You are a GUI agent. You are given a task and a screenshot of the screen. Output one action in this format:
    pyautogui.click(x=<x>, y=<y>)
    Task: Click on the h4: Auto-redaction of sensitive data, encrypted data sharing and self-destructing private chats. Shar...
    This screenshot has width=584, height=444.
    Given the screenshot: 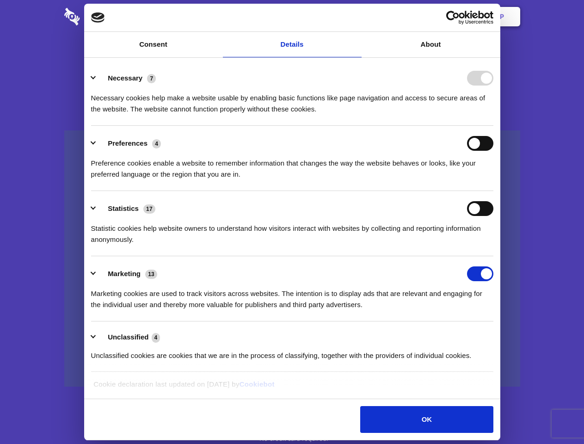 What is the action you would take?
    pyautogui.click(x=292, y=99)
    